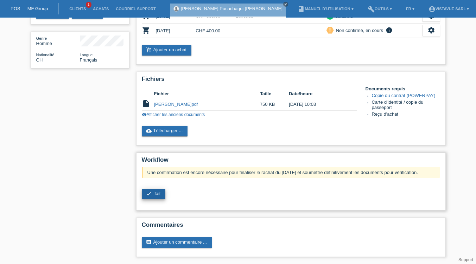 The height and width of the screenshot is (264, 476). What do you see at coordinates (274, 104) in the screenshot?
I see `td: 750 KB` at bounding box center [274, 104].